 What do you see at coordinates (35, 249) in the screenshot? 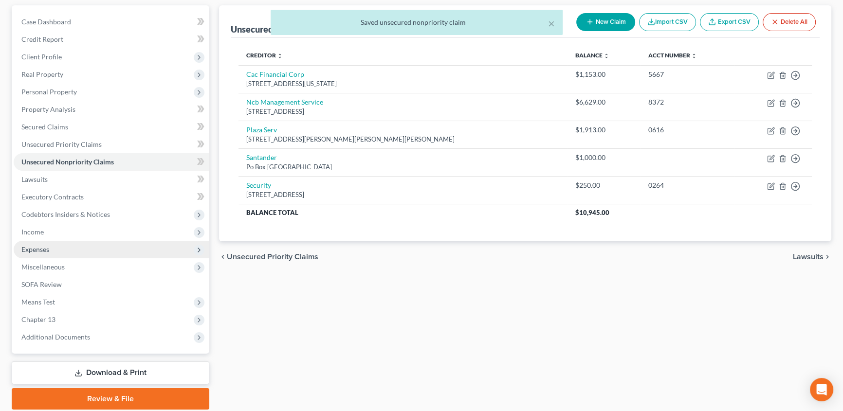
I see `span: Expenses` at bounding box center [35, 249].